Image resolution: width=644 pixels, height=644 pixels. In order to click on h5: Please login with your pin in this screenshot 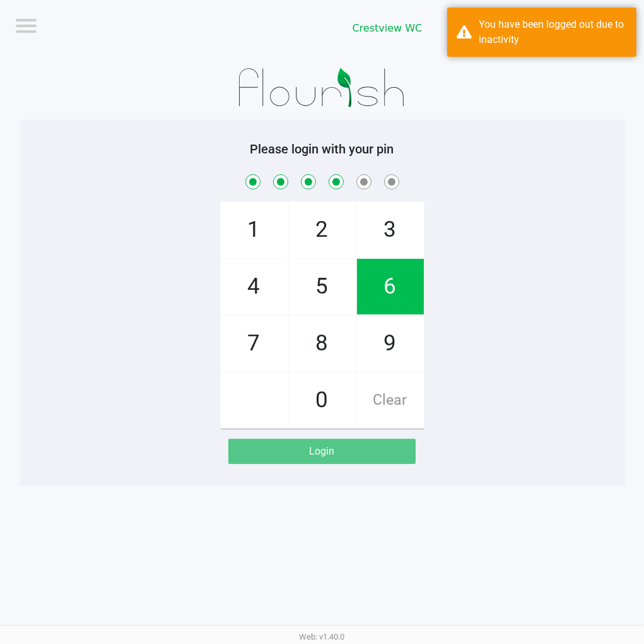, I will do `click(322, 149)`.